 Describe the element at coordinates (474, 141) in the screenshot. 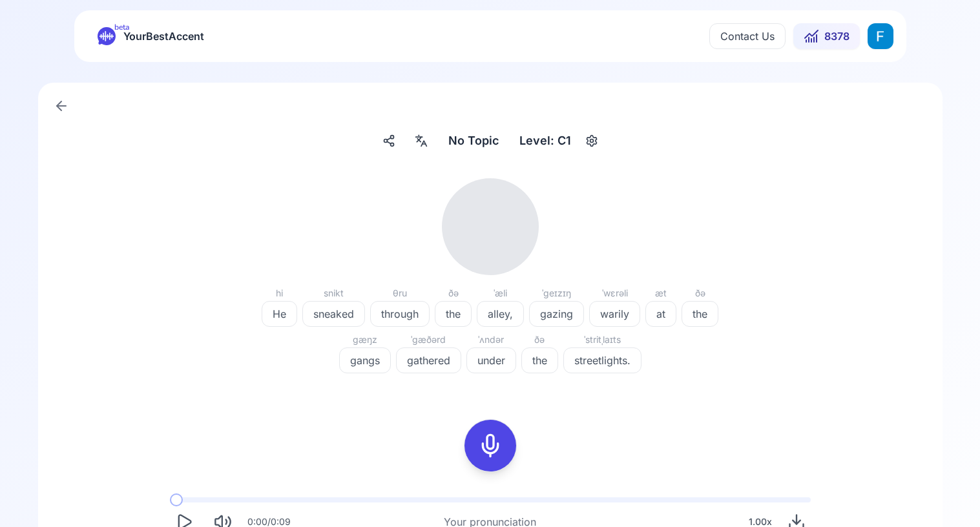

I see `span: No Topic` at that location.